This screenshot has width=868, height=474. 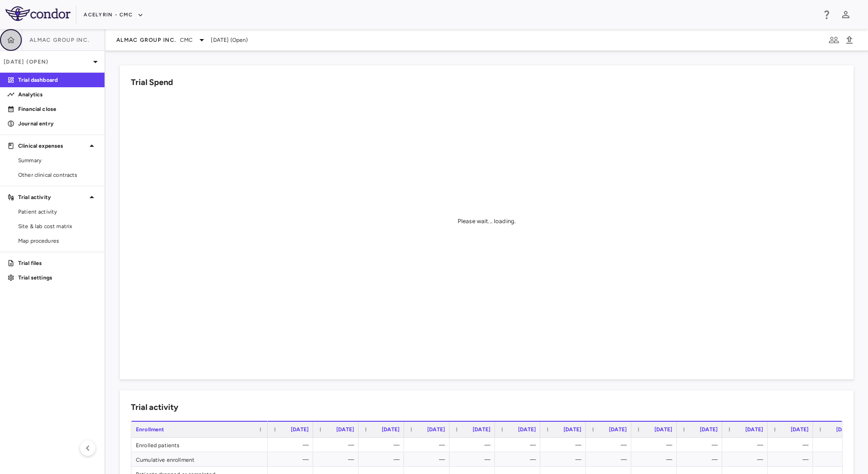 I want to click on span: CMC, so click(x=186, y=40).